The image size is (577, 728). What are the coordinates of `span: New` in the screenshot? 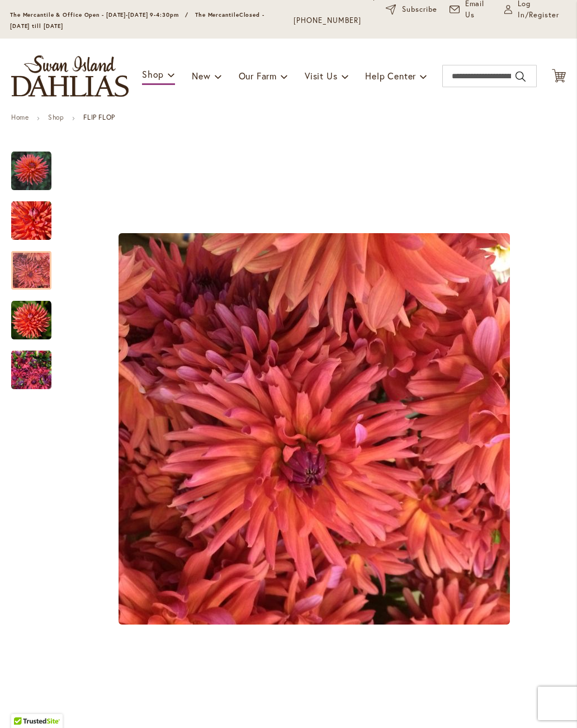 It's located at (200, 76).